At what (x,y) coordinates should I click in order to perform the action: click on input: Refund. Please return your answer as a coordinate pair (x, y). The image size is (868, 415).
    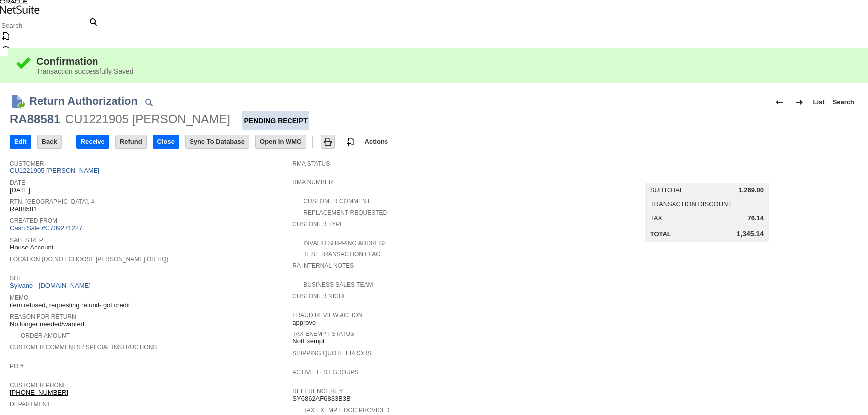
    Looking at the image, I should click on (131, 142).